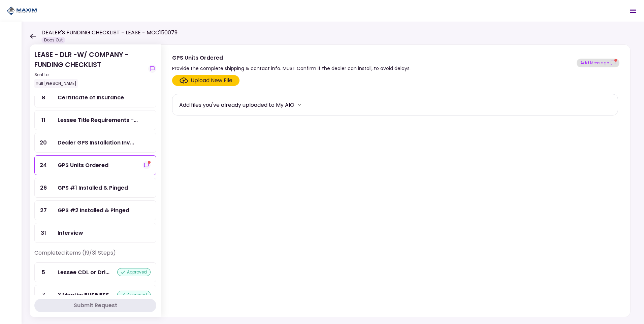 This screenshot has height=324, width=644. Describe the element at coordinates (95, 272) in the screenshot. I see `a: 5Lessee CDL or Driver Licenseapproved` at that location.